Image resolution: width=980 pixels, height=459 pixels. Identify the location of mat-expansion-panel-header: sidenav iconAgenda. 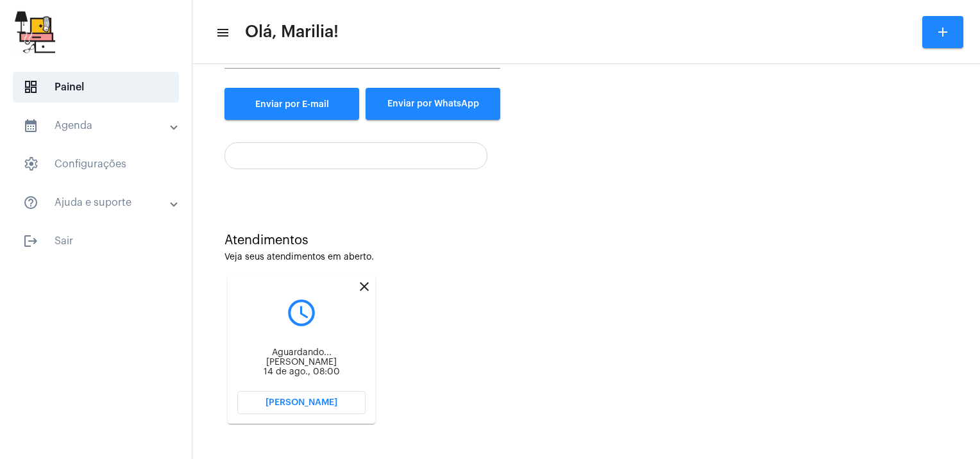
(100, 126).